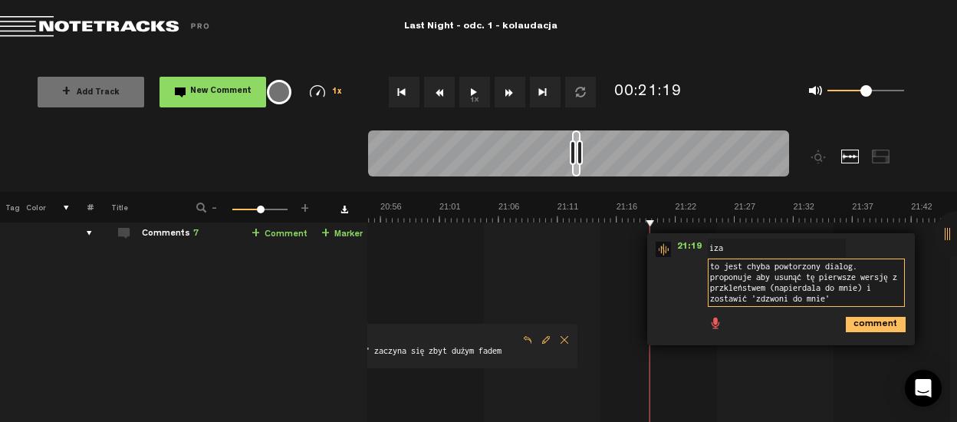 This screenshot has width=957, height=422. I want to click on button: Fast Forward, so click(510, 92).